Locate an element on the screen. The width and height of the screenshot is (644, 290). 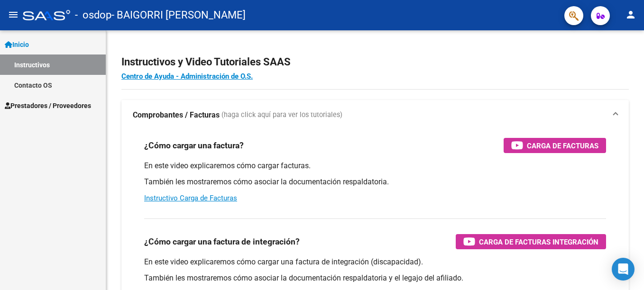
span: Carga de Facturas Integración is located at coordinates (539, 242).